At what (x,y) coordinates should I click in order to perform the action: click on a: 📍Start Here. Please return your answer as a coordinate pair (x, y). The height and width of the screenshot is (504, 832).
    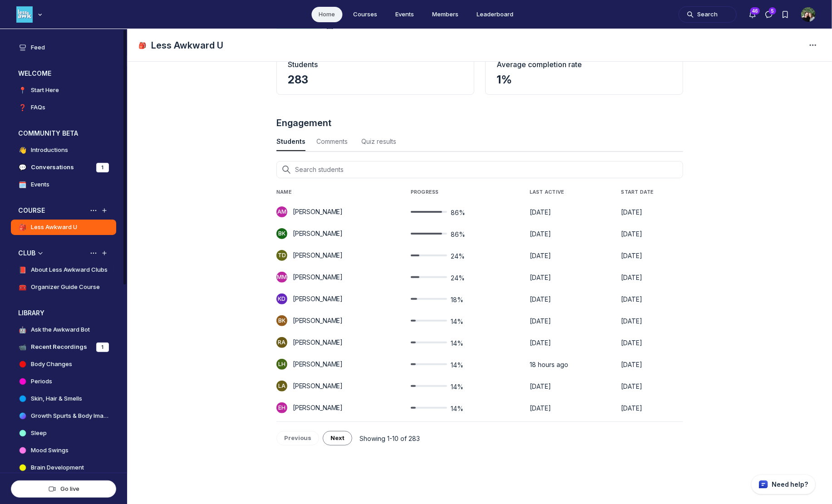
    Looking at the image, I should click on (64, 90).